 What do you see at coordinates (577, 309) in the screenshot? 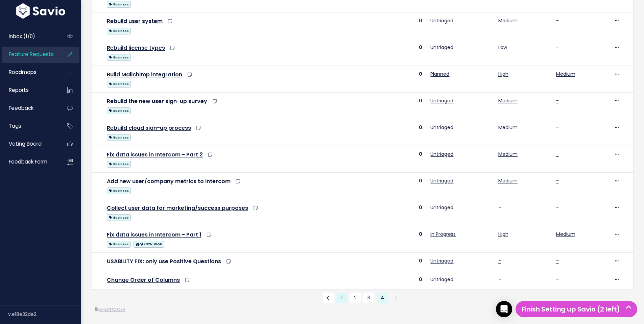
I see `h5: Finish Setting up Savio (2 left)` at bounding box center [577, 309].